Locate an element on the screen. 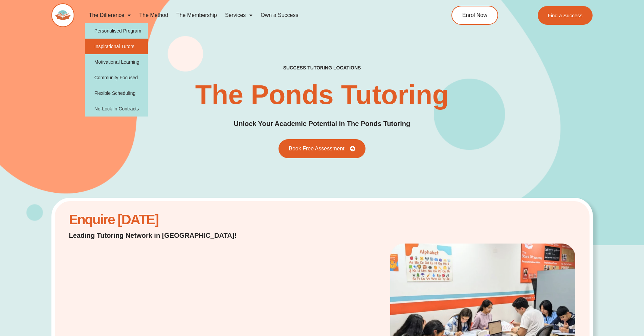  a: Services is located at coordinates (239, 15).